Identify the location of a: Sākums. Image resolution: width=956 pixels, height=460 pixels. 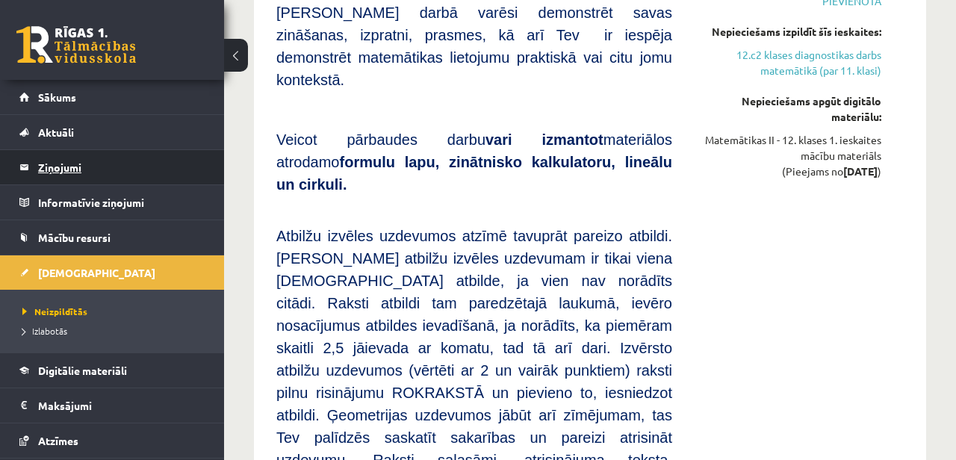
(112, 97).